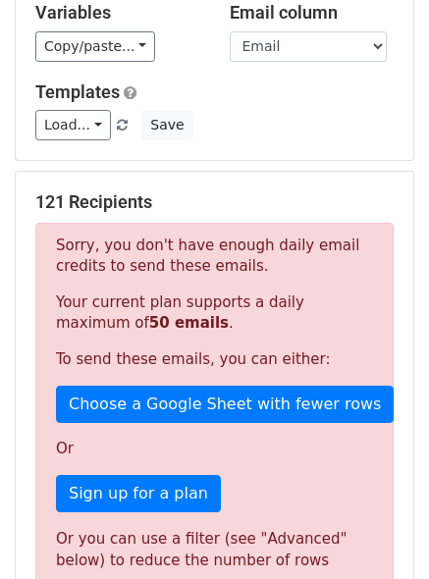 Image resolution: width=429 pixels, height=579 pixels. Describe the element at coordinates (78, 91) in the screenshot. I see `a: Templates` at that location.